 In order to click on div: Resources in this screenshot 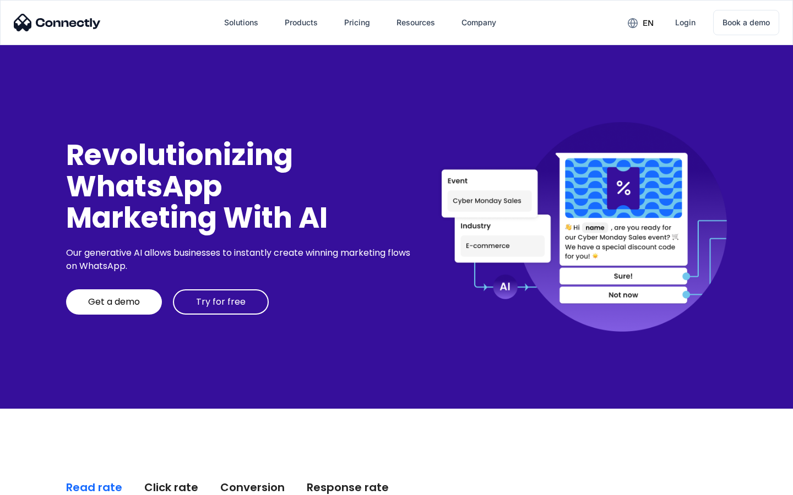, I will do `click(416, 23)`.